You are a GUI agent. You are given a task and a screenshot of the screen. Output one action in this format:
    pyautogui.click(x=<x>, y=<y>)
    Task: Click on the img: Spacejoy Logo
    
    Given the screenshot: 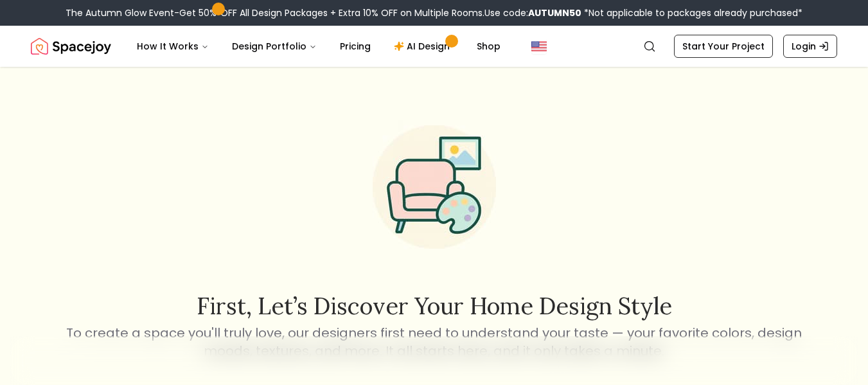 What is the action you would take?
    pyautogui.click(x=71, y=46)
    